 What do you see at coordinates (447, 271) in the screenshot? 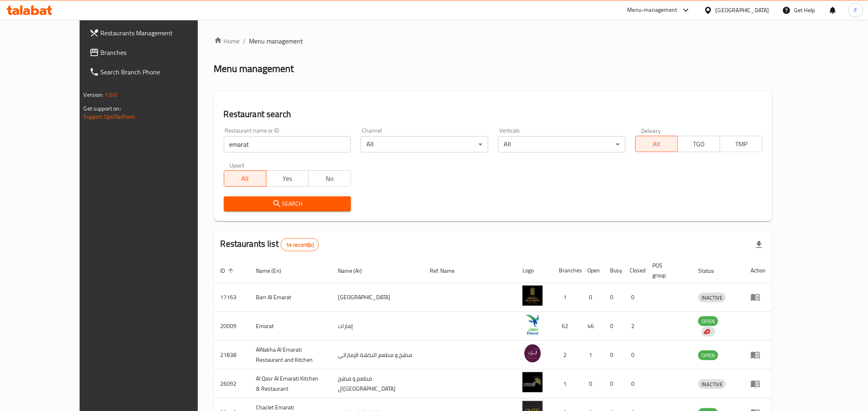
I see `span: Ref. Name` at bounding box center [447, 271].